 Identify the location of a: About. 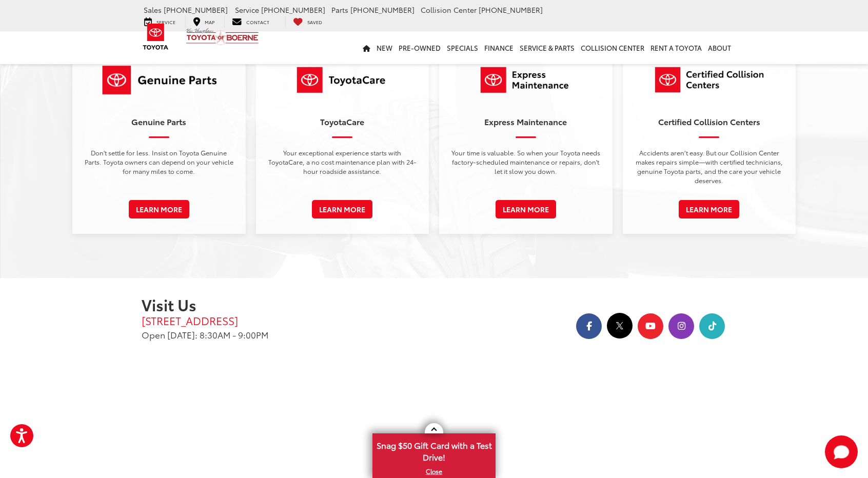
(719, 48).